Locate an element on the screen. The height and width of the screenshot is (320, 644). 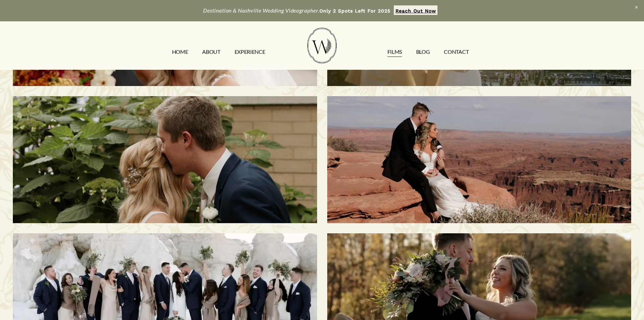
a: Ashley & Jacob | Nashville, TN is located at coordinates (165, 160).